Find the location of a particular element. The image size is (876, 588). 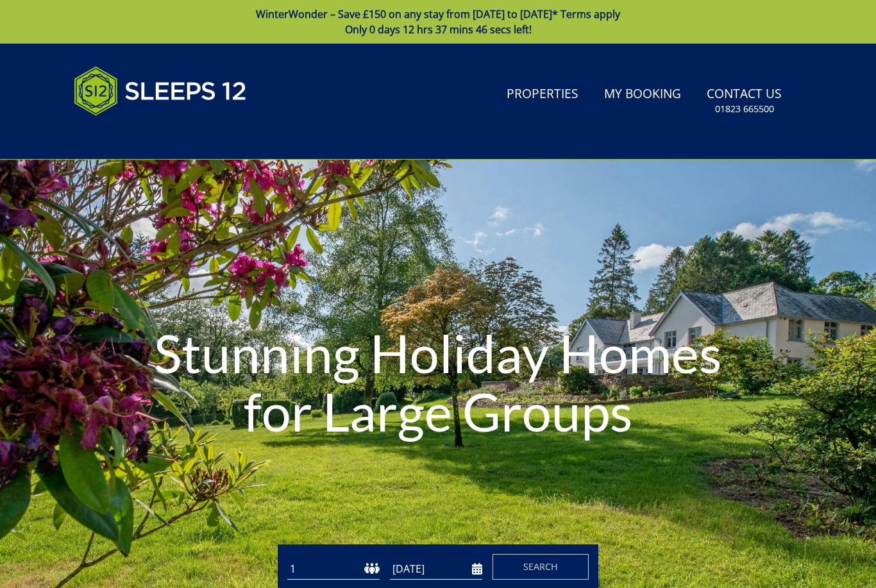

span: Only 0 days 12 hrs 37 mins 46 secs left! is located at coordinates (438, 30).